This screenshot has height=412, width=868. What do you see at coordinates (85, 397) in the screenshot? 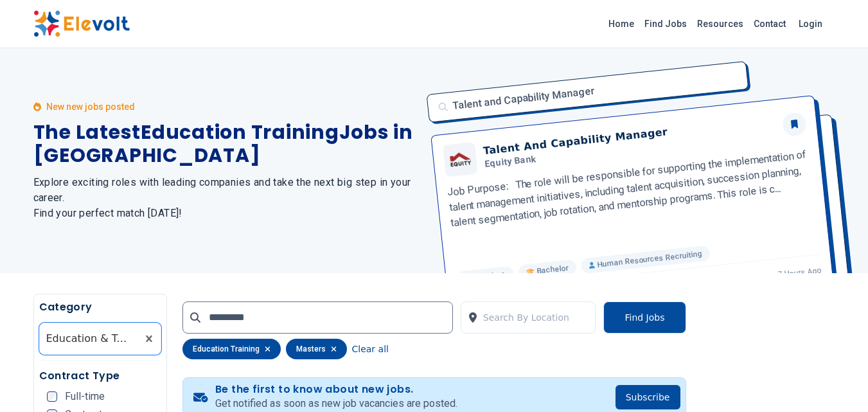
I see `span: Full-time` at bounding box center [85, 397].